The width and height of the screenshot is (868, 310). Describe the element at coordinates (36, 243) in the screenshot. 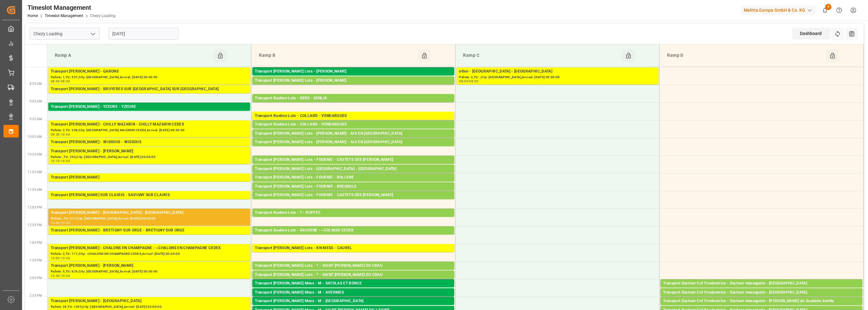

I see `span: 1:00 PM` at that location.